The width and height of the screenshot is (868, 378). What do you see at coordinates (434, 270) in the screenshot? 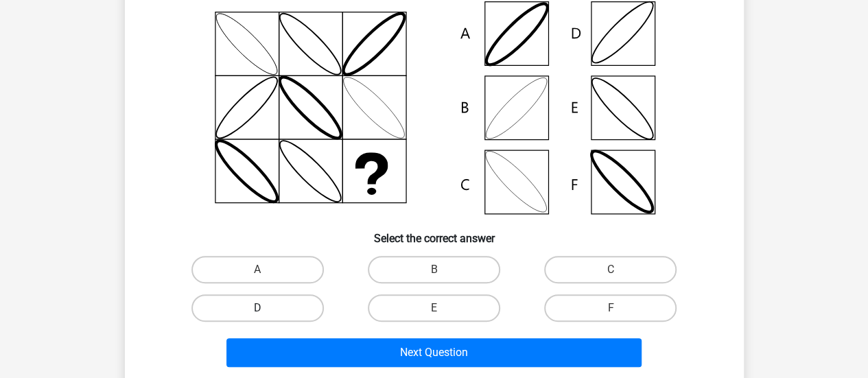
I see `label: B` at bounding box center [434, 270].